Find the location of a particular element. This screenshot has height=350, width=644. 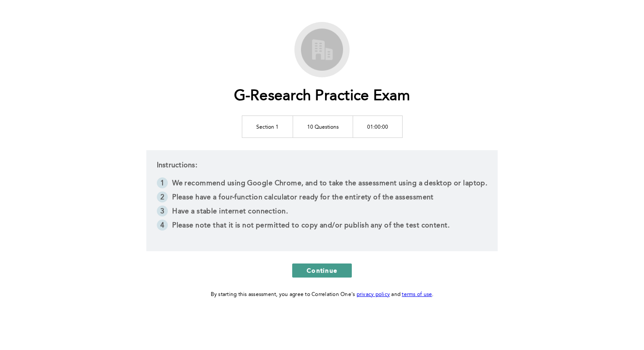

td: 10 Questions is located at coordinates (322, 127).